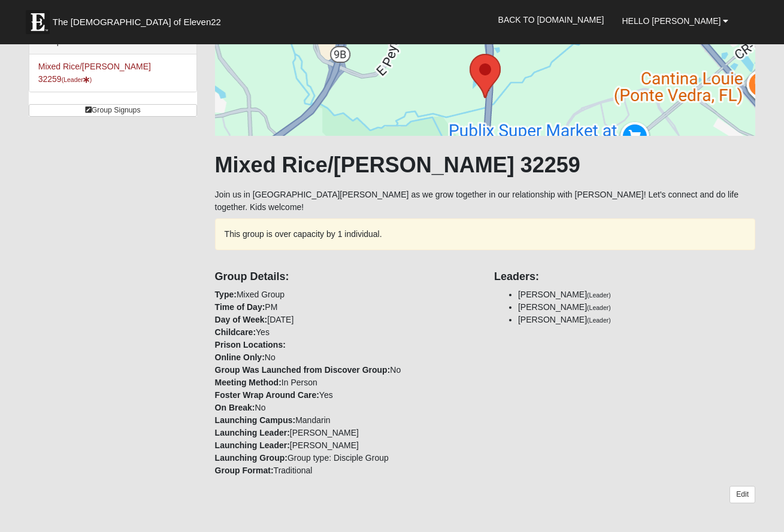 This screenshot has width=784, height=532. Describe the element at coordinates (226, 295) in the screenshot. I see `strong: Type:` at that location.